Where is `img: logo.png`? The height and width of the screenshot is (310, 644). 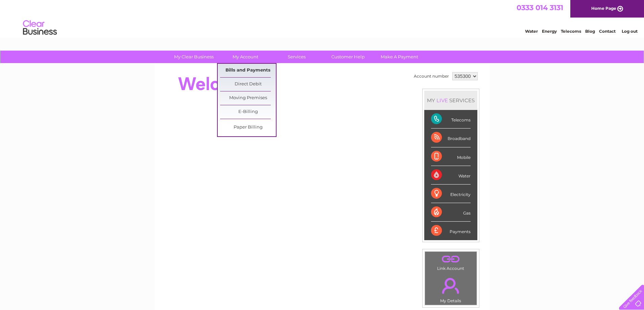
img: logo.png is located at coordinates (40, 28).